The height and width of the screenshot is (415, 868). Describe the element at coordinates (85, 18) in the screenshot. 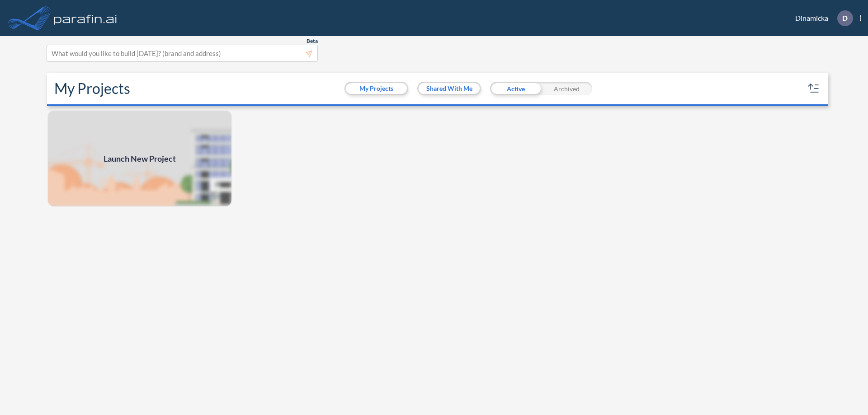

I see `img: logo` at that location.